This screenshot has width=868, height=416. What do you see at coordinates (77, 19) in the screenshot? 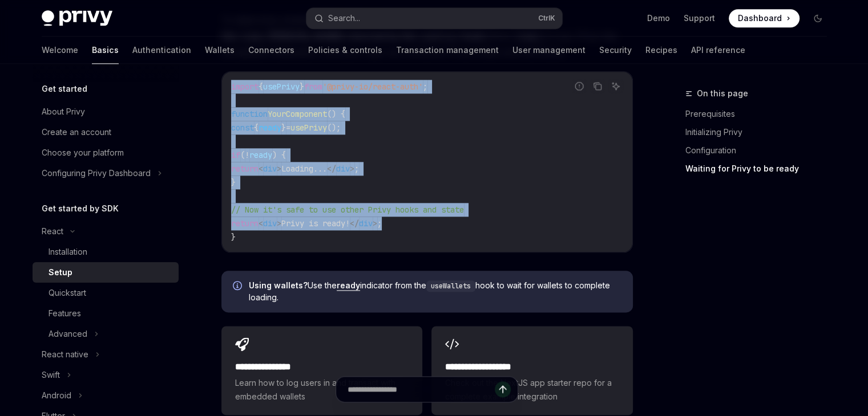
I see `img: dark logo` at bounding box center [77, 19].